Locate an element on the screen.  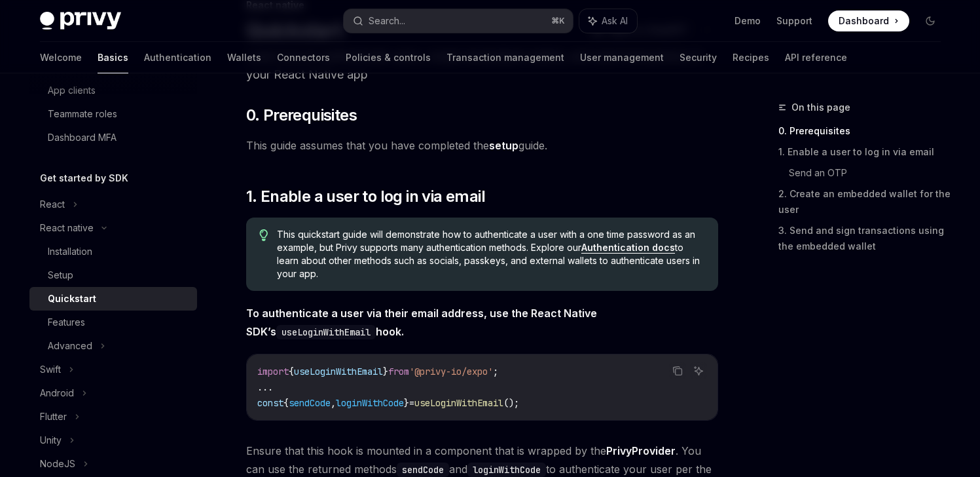
div: Swift is located at coordinates (50, 370).